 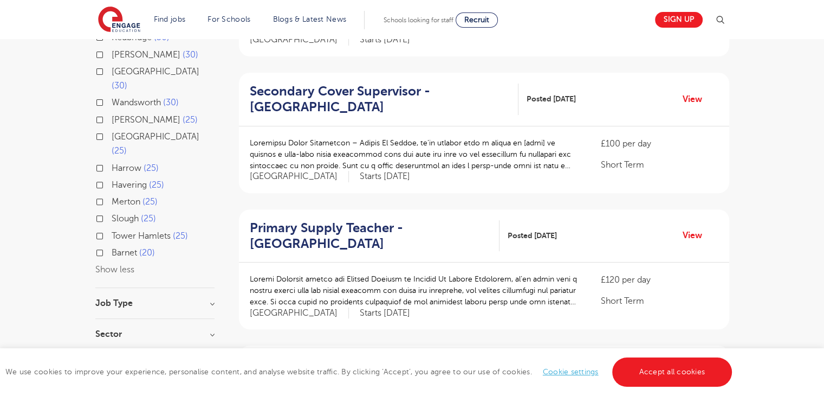 What do you see at coordinates (115, 251) in the screenshot?
I see `input: Barnet 20` at bounding box center [115, 251].